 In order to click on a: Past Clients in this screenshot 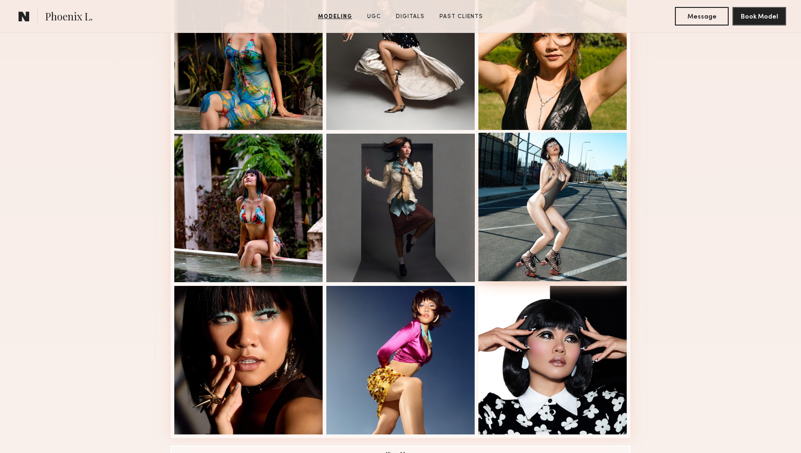, I will do `click(461, 17)`.